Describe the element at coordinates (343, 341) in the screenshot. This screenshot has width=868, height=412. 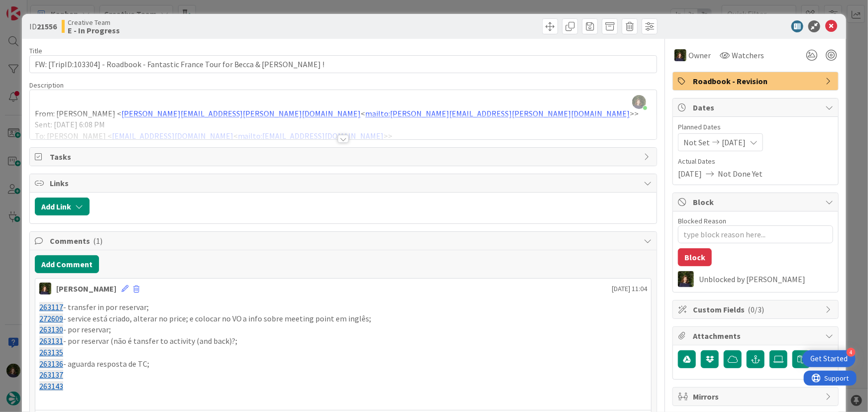
I see `p: - por reservar (não é tansfer to activity (and back)?;` at that location.